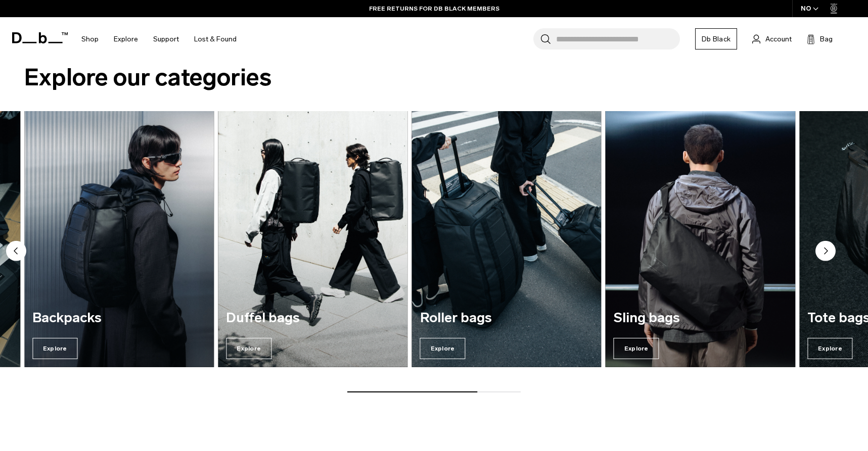 This screenshot has height=451, width=868. What do you see at coordinates (778, 39) in the screenshot?
I see `span: Account` at bounding box center [778, 39].